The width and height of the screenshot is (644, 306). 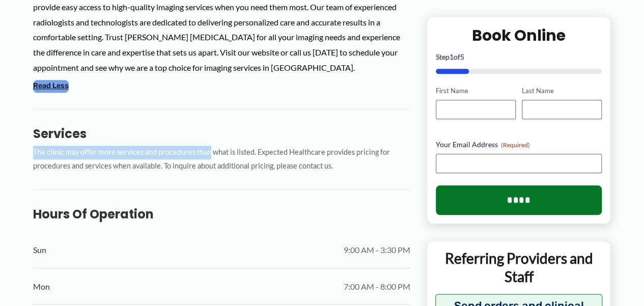 I want to click on span: Sun, so click(x=40, y=250).